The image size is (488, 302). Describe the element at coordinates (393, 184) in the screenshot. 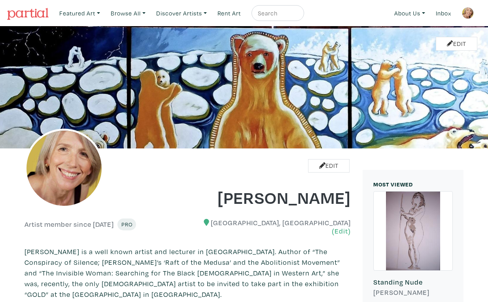

I see `small: MOST VIEWED` at that location.